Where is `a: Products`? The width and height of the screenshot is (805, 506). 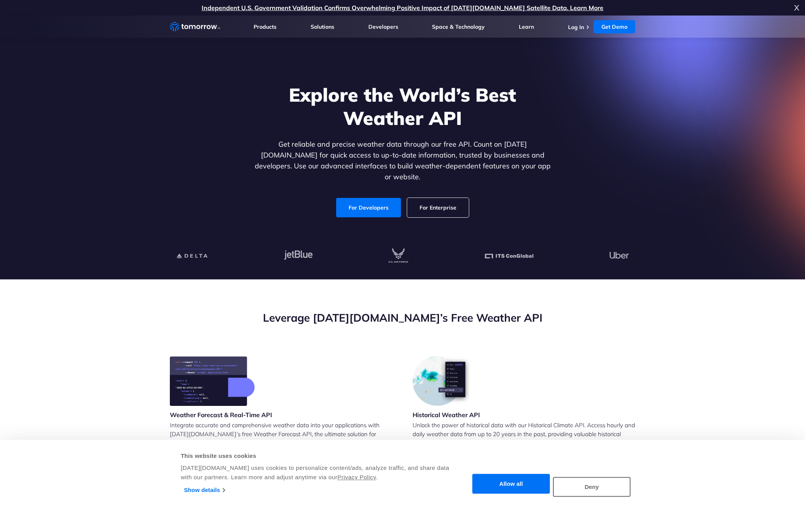 a: Products is located at coordinates (265, 27).